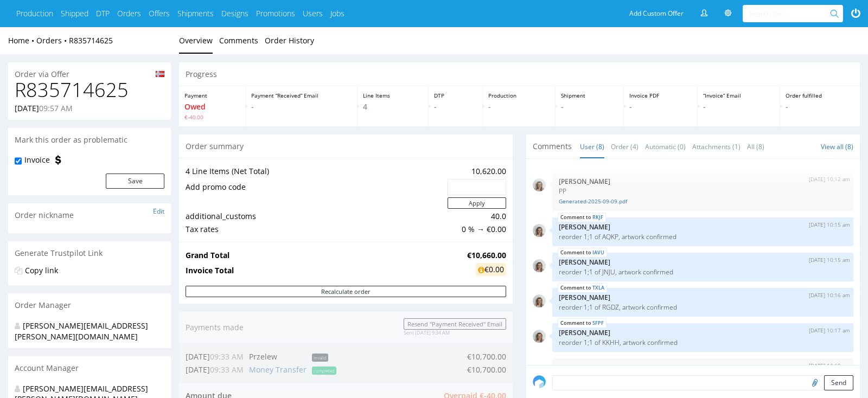 The height and width of the screenshot is (398, 868). Describe the element at coordinates (519, 74) in the screenshot. I see `div: Progress` at that location.